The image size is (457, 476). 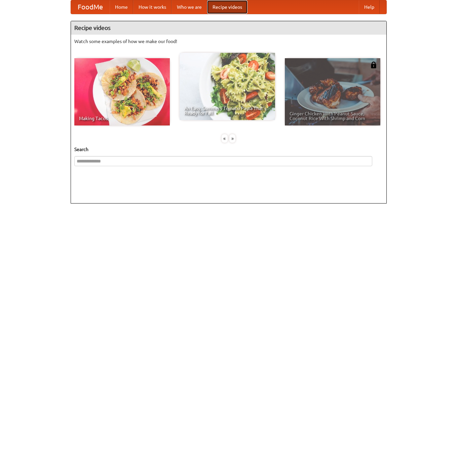 What do you see at coordinates (122, 92) in the screenshot?
I see `a: Making Tacos` at bounding box center [122, 92].